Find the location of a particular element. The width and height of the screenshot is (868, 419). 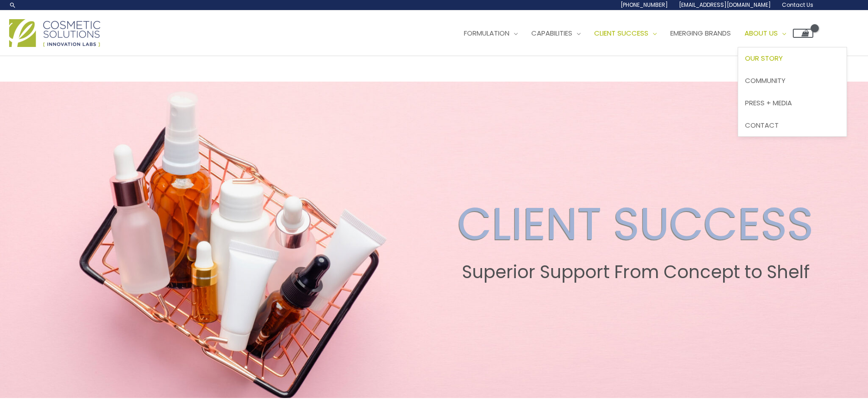

a: Formulation is located at coordinates (490, 33).